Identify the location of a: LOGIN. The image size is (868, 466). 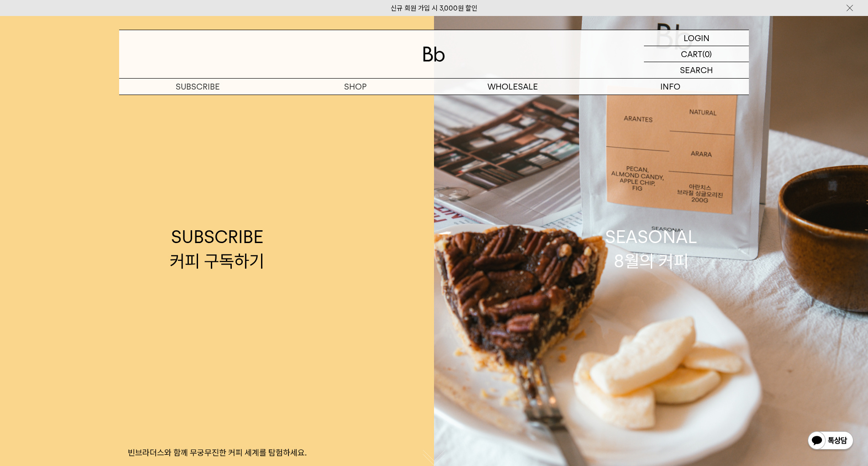
(696, 38).